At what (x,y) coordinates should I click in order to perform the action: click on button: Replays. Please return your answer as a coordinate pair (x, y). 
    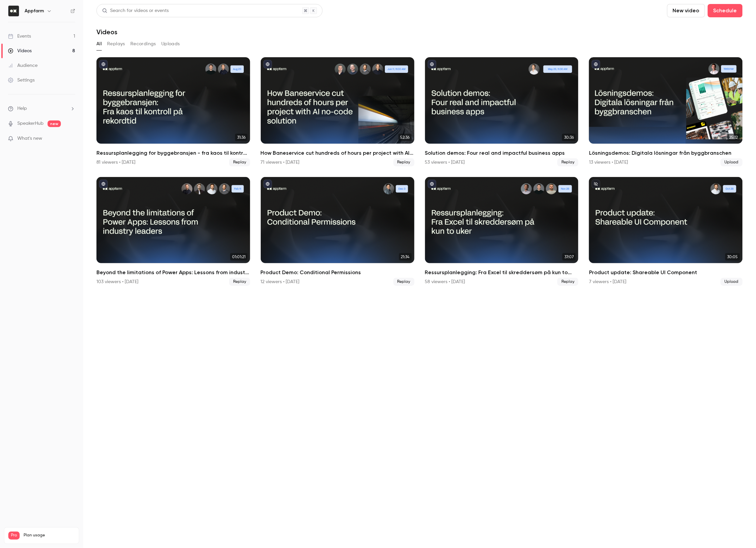
    Looking at the image, I should click on (116, 44).